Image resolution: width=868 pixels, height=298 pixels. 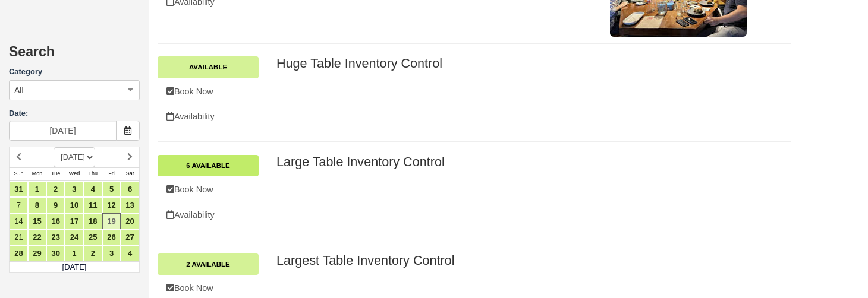 What do you see at coordinates (75, 114) in the screenshot?
I see `label: Date:` at bounding box center [75, 114].